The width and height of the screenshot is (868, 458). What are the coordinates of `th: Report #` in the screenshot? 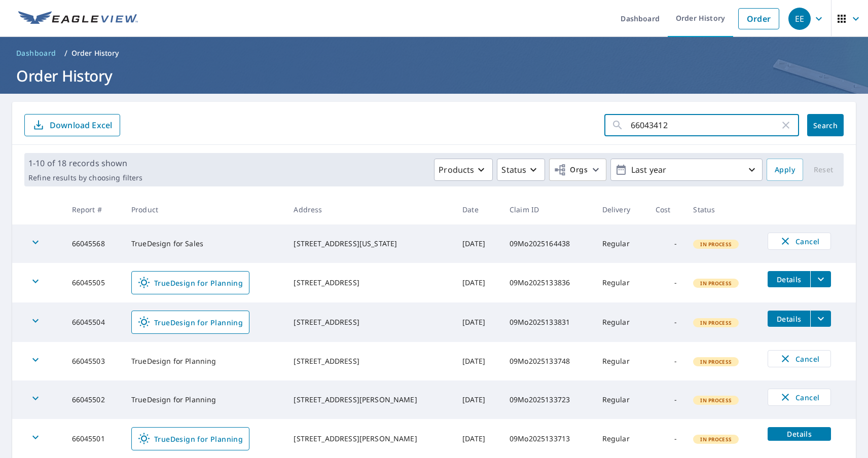 It's located at (93, 209).